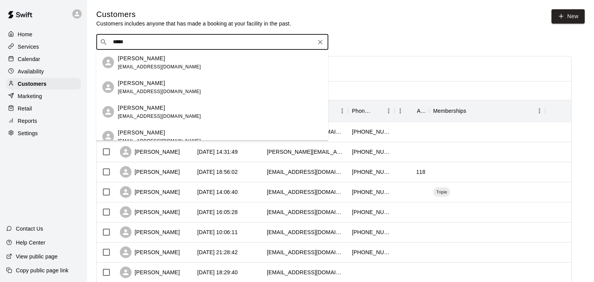 The height and width of the screenshot is (282, 594). What do you see at coordinates (371, 152) in the screenshot?
I see `div: +18434585251` at bounding box center [371, 152].